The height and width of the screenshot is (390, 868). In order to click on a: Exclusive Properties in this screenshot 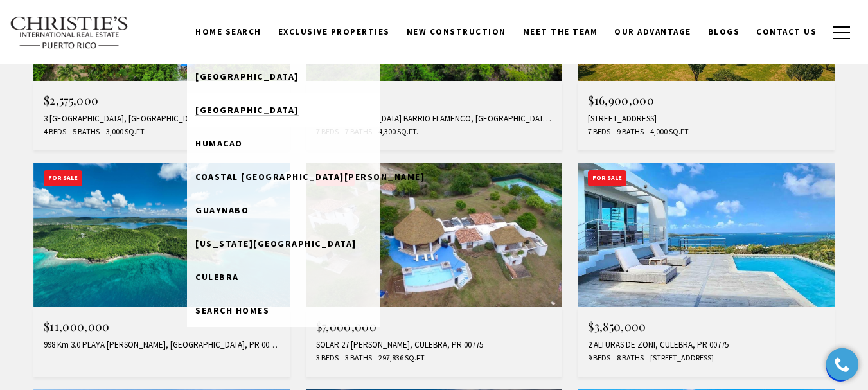, I will do `click(334, 32)`.